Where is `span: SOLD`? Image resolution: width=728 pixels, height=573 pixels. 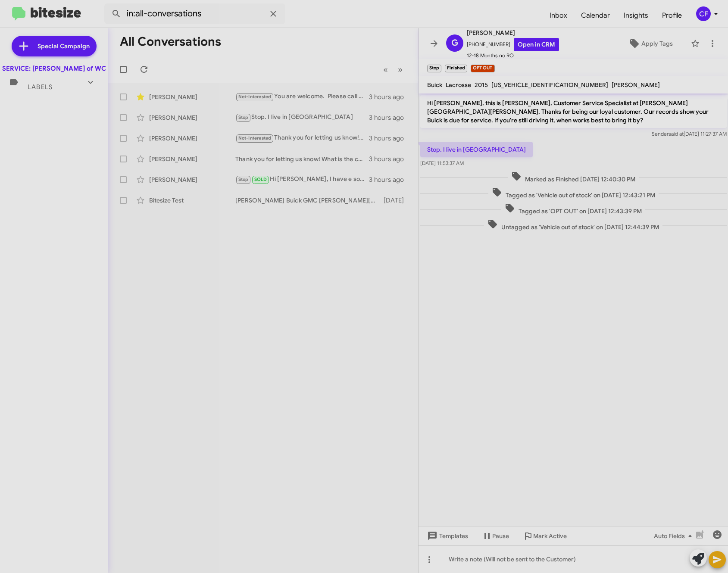
span: SOLD is located at coordinates (261, 179).